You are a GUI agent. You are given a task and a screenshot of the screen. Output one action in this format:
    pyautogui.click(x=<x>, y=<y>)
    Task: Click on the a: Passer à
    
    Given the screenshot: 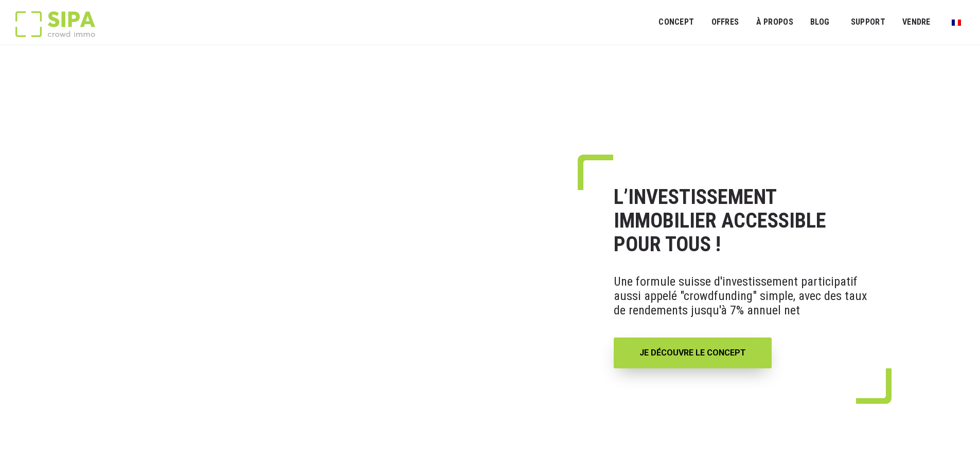 What is the action you would take?
    pyautogui.click(x=956, y=22)
    